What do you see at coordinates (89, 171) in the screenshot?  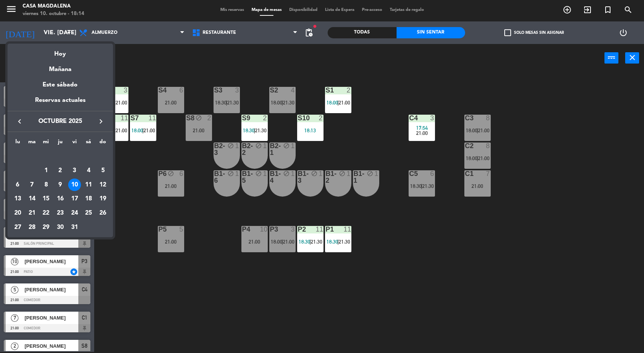 I see `td: 4 de octubre de 2025` at bounding box center [89, 171].